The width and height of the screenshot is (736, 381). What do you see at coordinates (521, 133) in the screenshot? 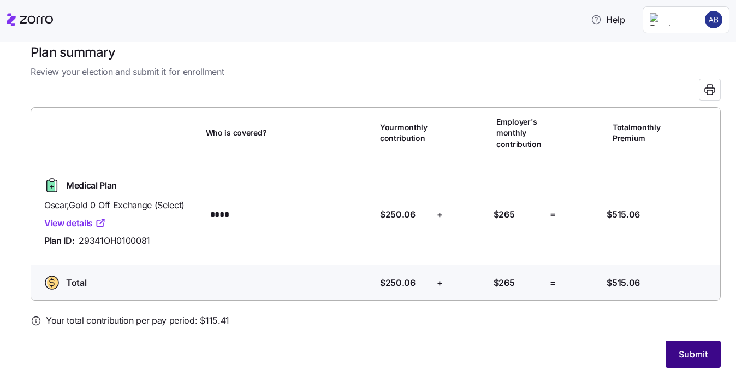
I see `span: Employer's monthly contribution` at bounding box center [521, 133].